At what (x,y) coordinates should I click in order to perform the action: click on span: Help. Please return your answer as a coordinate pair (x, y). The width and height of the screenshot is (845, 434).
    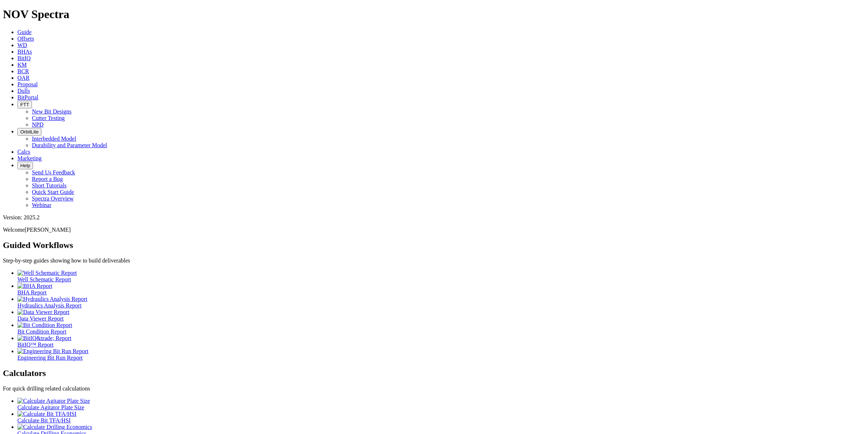
    Looking at the image, I should click on (25, 165).